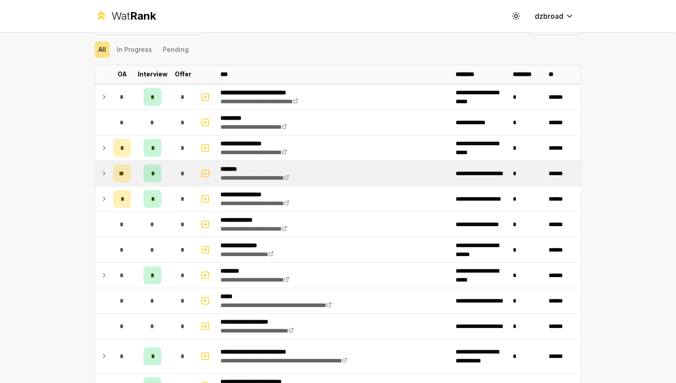 This screenshot has width=676, height=383. Describe the element at coordinates (549, 16) in the screenshot. I see `span: dzbroad` at that location.